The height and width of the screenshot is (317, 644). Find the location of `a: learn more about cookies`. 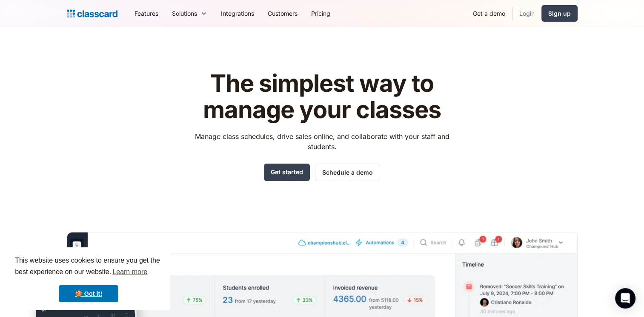

a: learn more about cookies is located at coordinates (130, 272).